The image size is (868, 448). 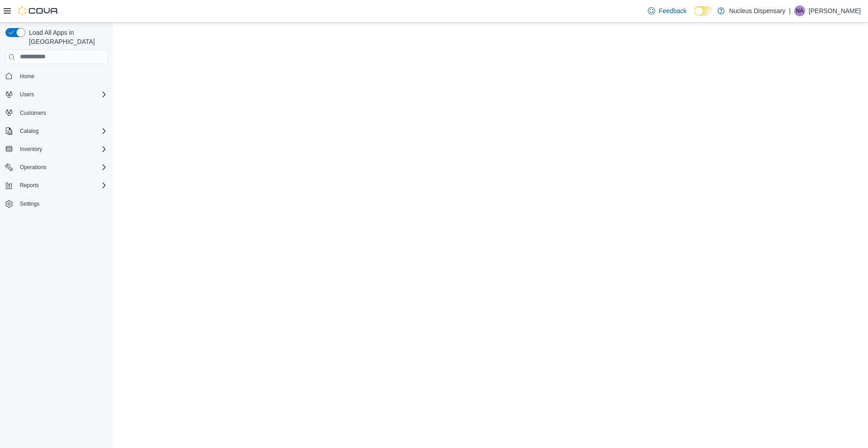 What do you see at coordinates (800, 11) in the screenshot?
I see `div: Neil Ashmeade` at bounding box center [800, 11].